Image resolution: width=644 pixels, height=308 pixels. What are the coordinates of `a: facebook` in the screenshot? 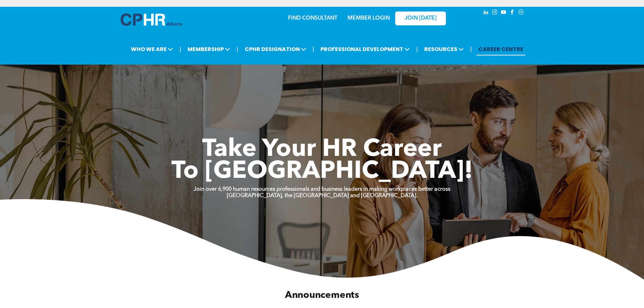 It's located at (513, 13).